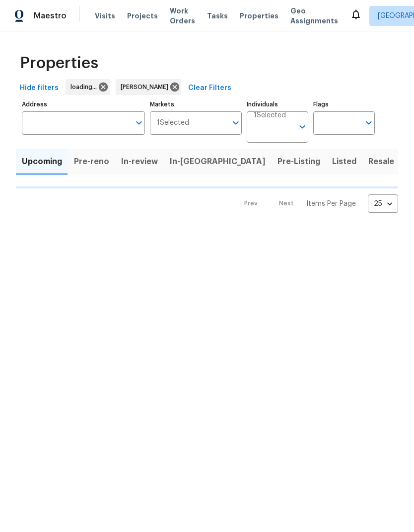  I want to click on label: Address, so click(84, 104).